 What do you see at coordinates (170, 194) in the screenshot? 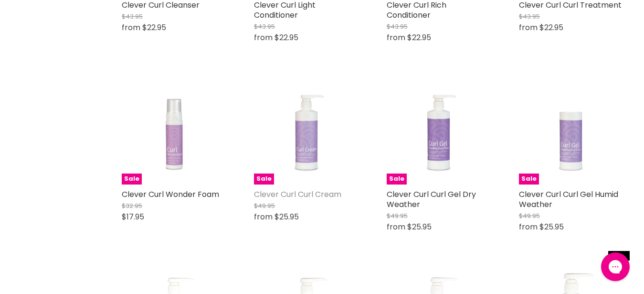
I see `a: Clever Curl Wonder Foam` at bounding box center [170, 194].